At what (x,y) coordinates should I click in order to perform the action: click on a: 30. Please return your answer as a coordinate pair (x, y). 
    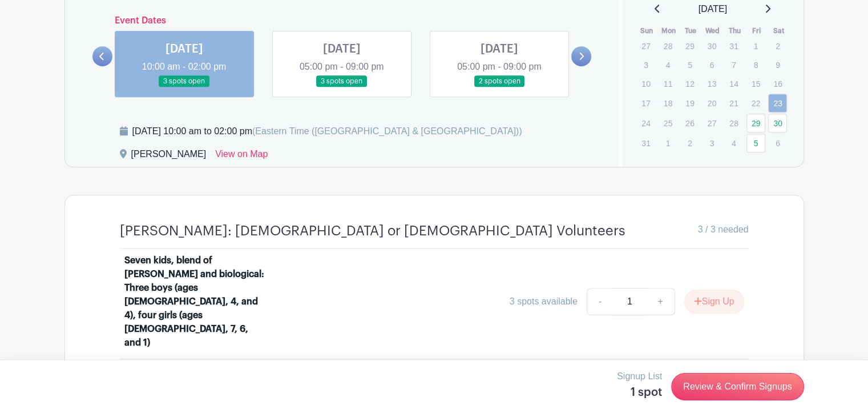
    Looking at the image, I should click on (778, 123).